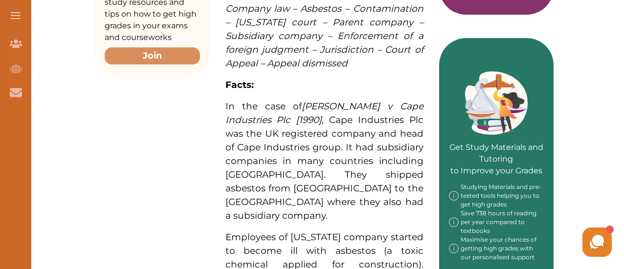  What do you see at coordinates (496, 146) in the screenshot?
I see `p: Get Study Materials and Tutoring to Improve your Grades` at bounding box center [496, 146].